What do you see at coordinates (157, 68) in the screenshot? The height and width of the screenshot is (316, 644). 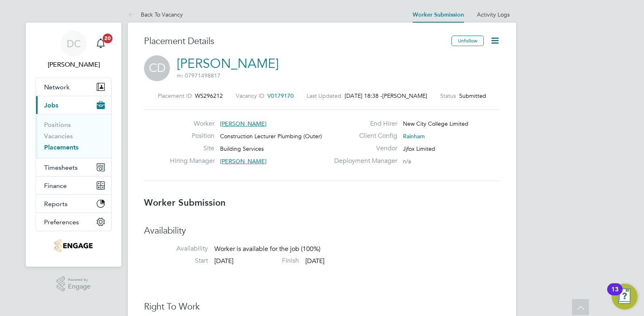 I see `span: CD` at bounding box center [157, 68].